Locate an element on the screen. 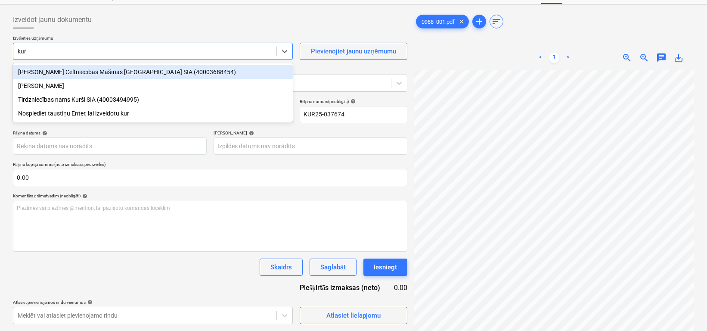  button: Iesniegt is located at coordinates (386, 267).